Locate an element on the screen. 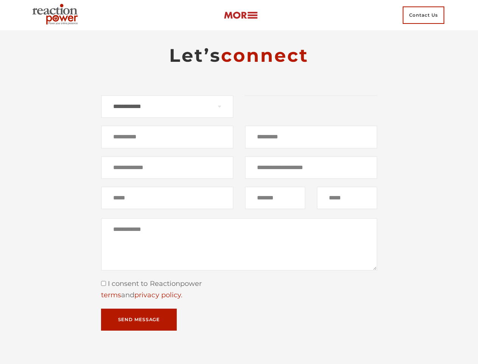  form: Contact form is located at coordinates (239, 213).